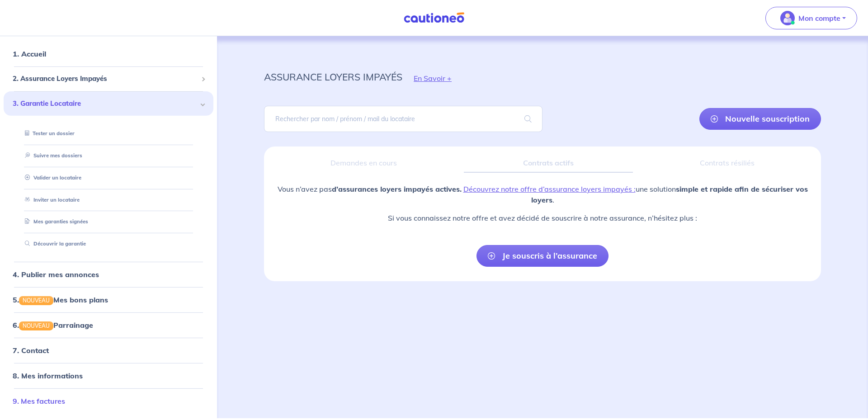 Image resolution: width=868 pixels, height=420 pixels. I want to click on img: Cautioneo, so click(434, 18).